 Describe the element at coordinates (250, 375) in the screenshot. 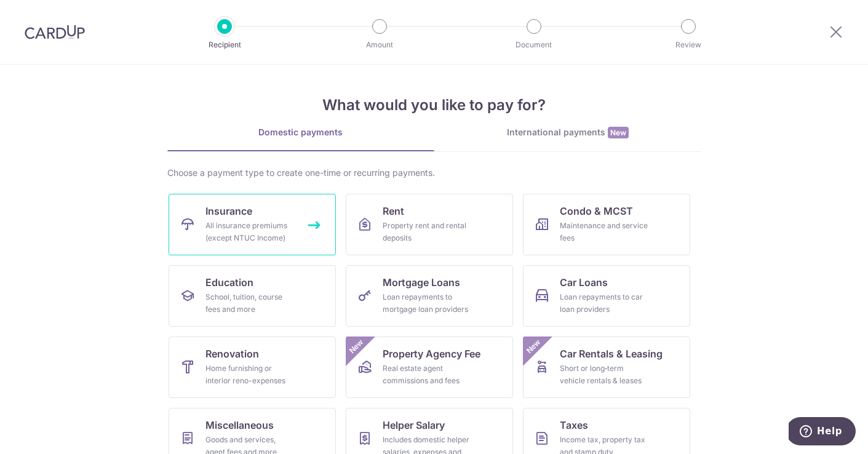

I see `div: Home furnishing or interior reno-expenses` at that location.